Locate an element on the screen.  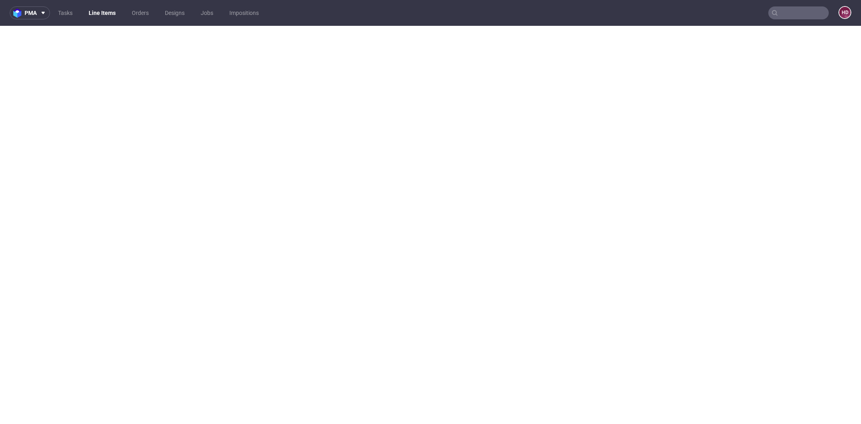
a: Line Items is located at coordinates (102, 13).